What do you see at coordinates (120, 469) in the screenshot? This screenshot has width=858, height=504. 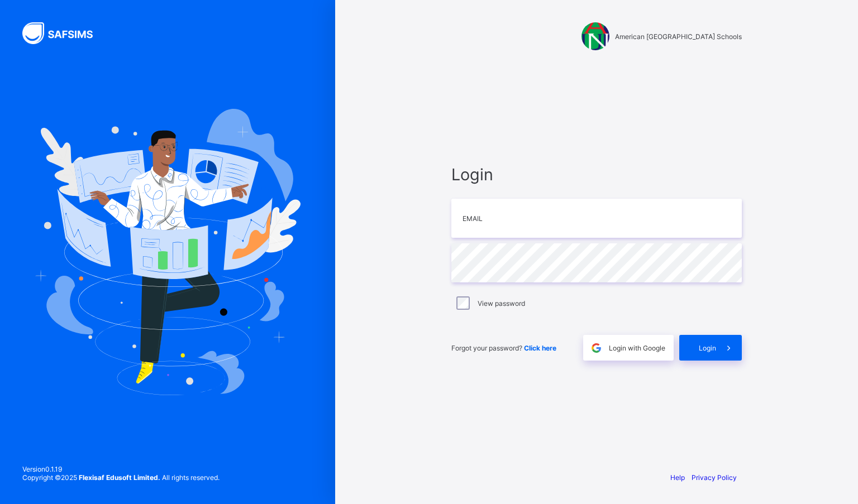 I see `span: Version 0.1.19` at bounding box center [120, 469].